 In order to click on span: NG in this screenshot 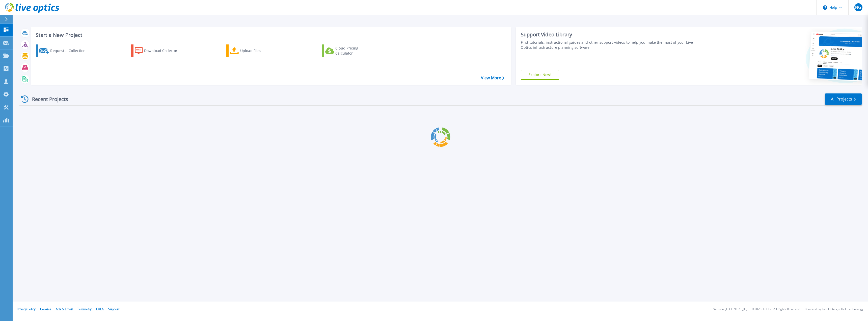, I will do `click(858, 7)`.